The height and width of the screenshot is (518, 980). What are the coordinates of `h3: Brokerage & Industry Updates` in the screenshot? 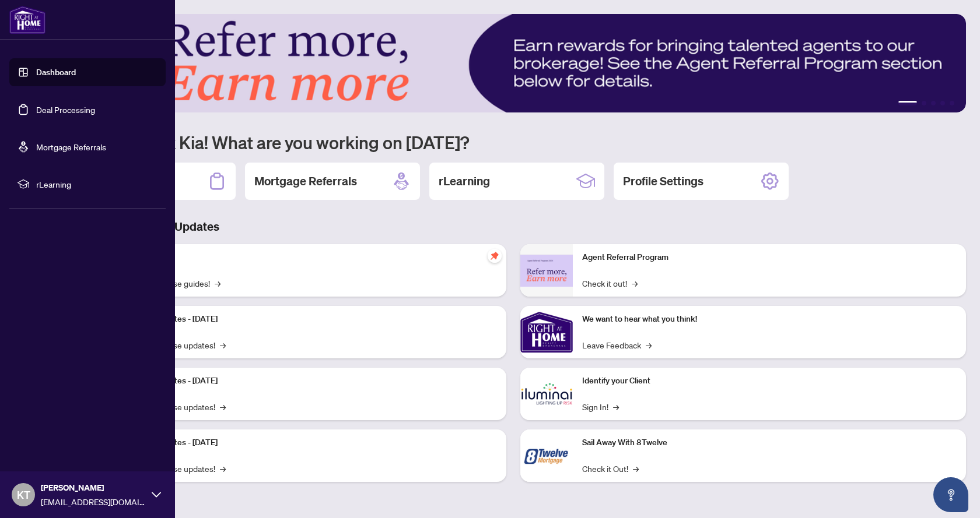 It's located at (513, 227).